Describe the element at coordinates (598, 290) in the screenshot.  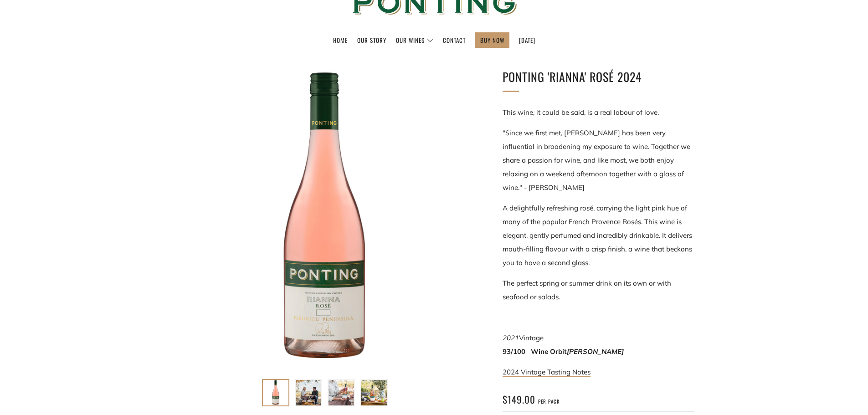
I see `p: The perfect spring or summer drink on its own or with seafood or salads.` at that location.